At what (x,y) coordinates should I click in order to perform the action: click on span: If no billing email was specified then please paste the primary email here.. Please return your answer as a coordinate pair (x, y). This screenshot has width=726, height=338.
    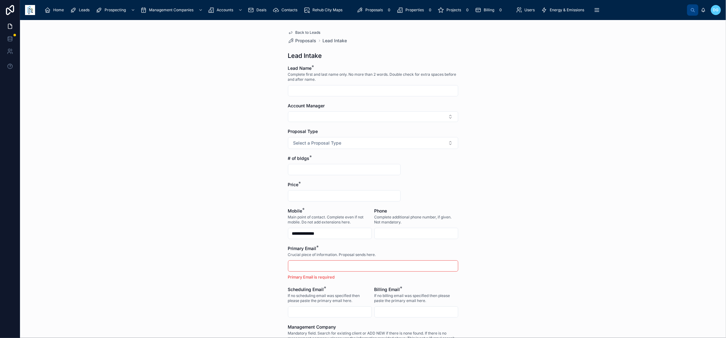
    Looking at the image, I should click on (416, 298).